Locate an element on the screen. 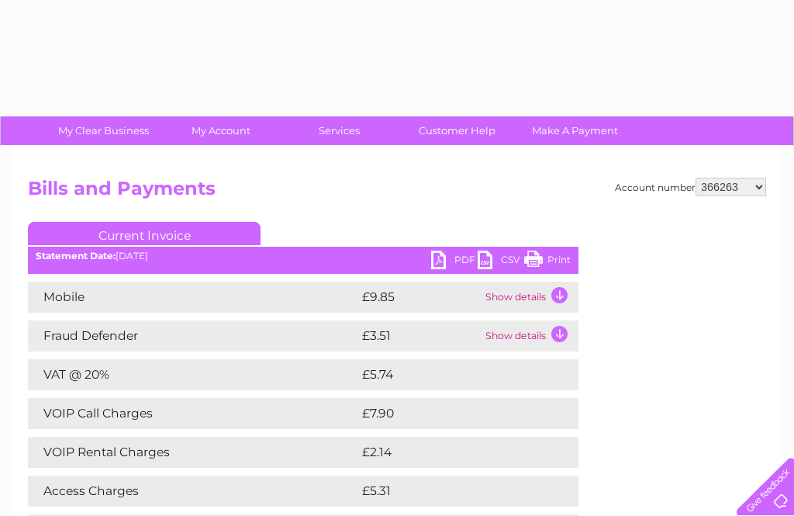 The height and width of the screenshot is (516, 794). a: Services is located at coordinates (339, 130).